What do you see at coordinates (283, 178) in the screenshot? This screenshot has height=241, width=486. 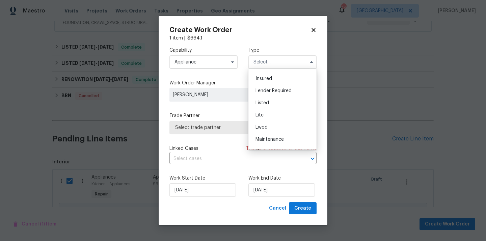 I see `label: Work End Date` at bounding box center [283, 178].